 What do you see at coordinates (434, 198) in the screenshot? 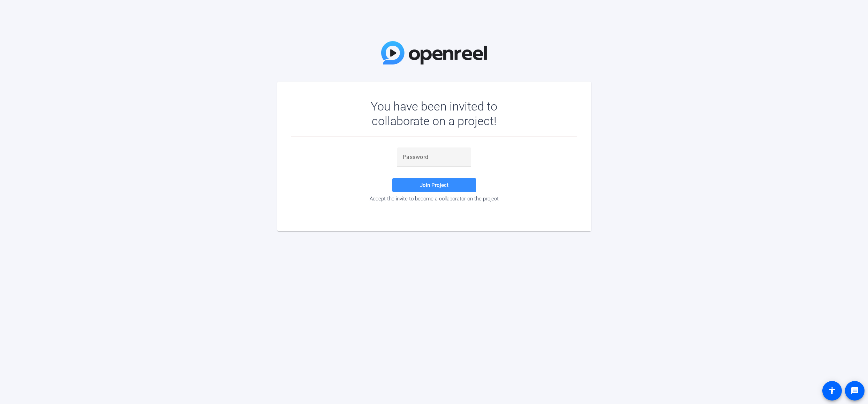
I see `div: Accept the invite to become a collaborator on the project` at bounding box center [434, 198].